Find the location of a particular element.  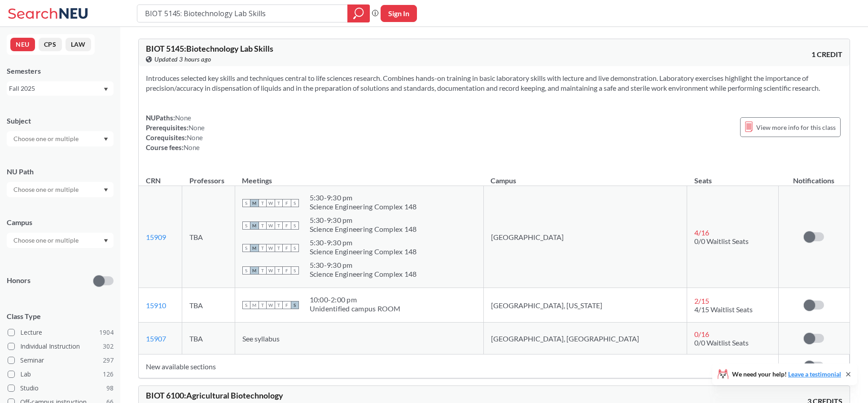

span: BIOT 5145 : Biotechnology Lab Skills is located at coordinates (209, 48).